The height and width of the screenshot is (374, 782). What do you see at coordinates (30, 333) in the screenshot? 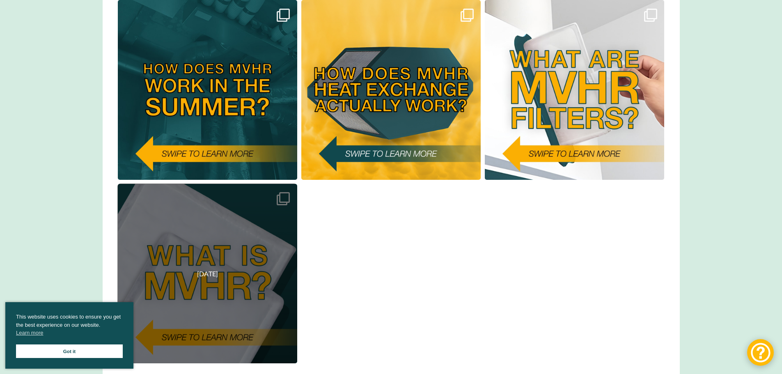
I see `a: cookies - Learn more` at bounding box center [30, 333].